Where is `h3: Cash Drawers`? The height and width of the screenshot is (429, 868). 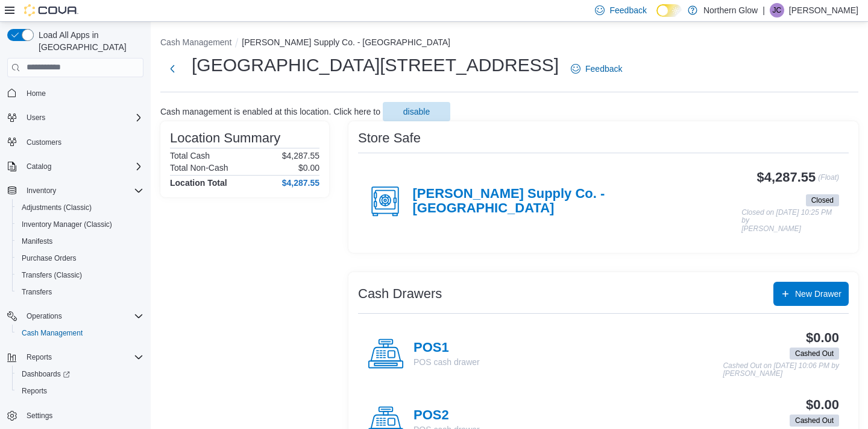
h3: Cash Drawers is located at coordinates (400, 294).